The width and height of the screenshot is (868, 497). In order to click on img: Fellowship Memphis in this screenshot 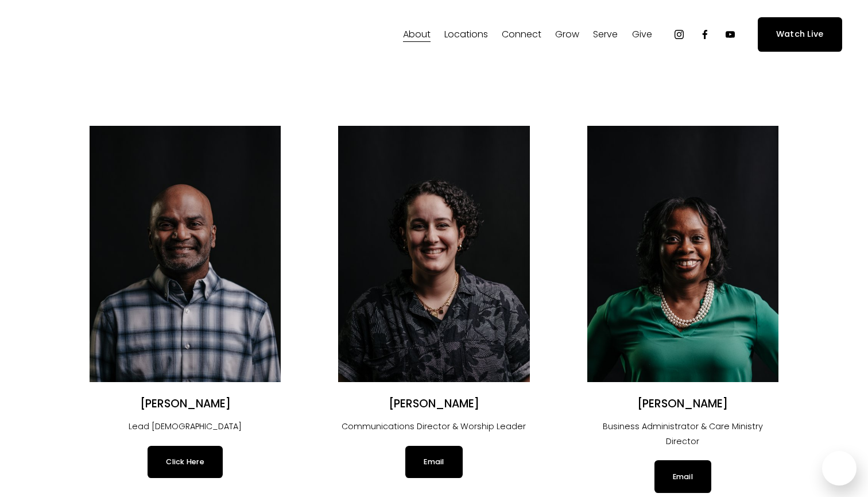, I will do `click(106, 35)`.